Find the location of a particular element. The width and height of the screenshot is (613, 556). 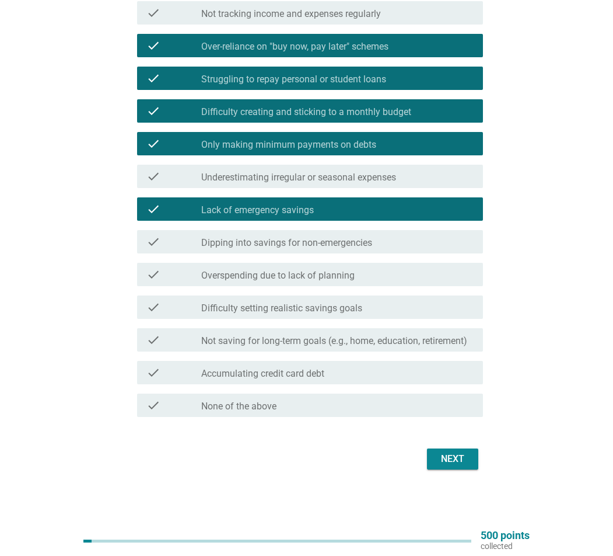

button: Next is located at coordinates (453, 459).